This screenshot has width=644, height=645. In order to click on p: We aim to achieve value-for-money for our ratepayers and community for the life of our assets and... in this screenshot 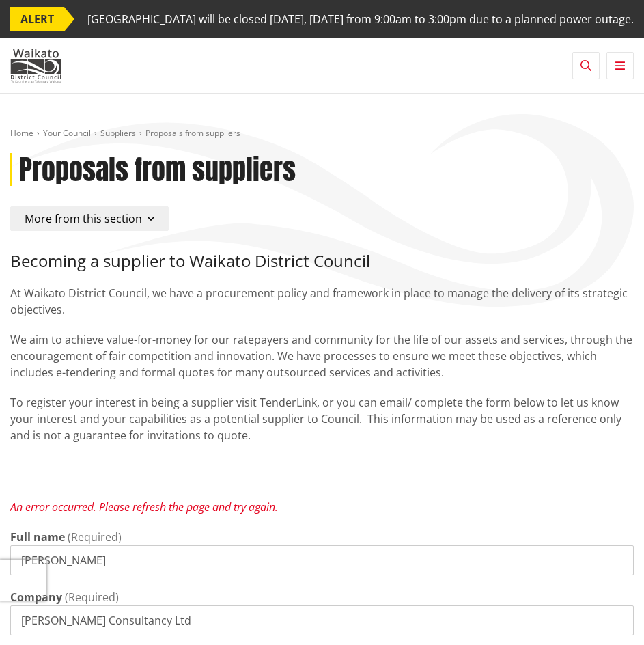, I will do `click(322, 356)`.